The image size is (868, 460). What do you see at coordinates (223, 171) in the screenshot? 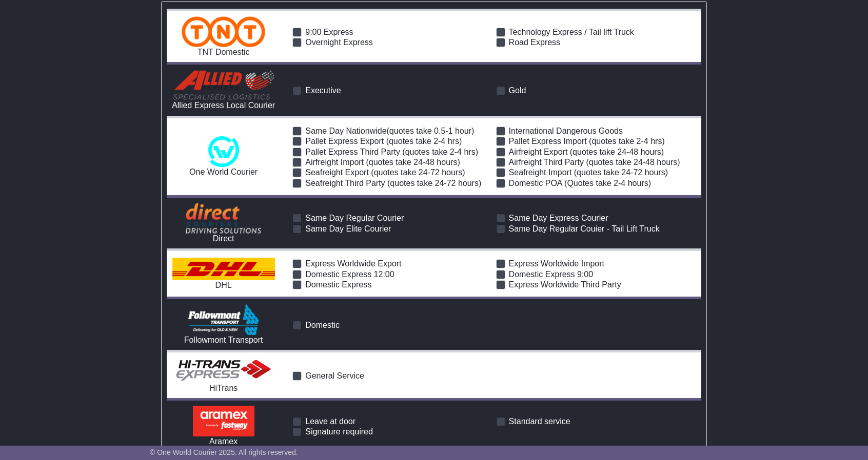
I see `div: One World Courier` at bounding box center [223, 171].